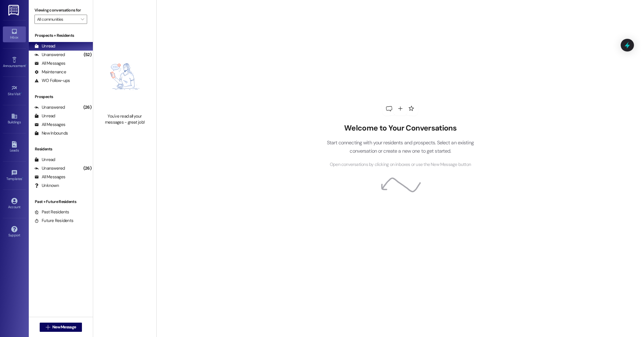 Image resolution: width=644 pixels, height=337 pixels. What do you see at coordinates (14, 147) in the screenshot?
I see `a: Leads` at bounding box center [14, 147].